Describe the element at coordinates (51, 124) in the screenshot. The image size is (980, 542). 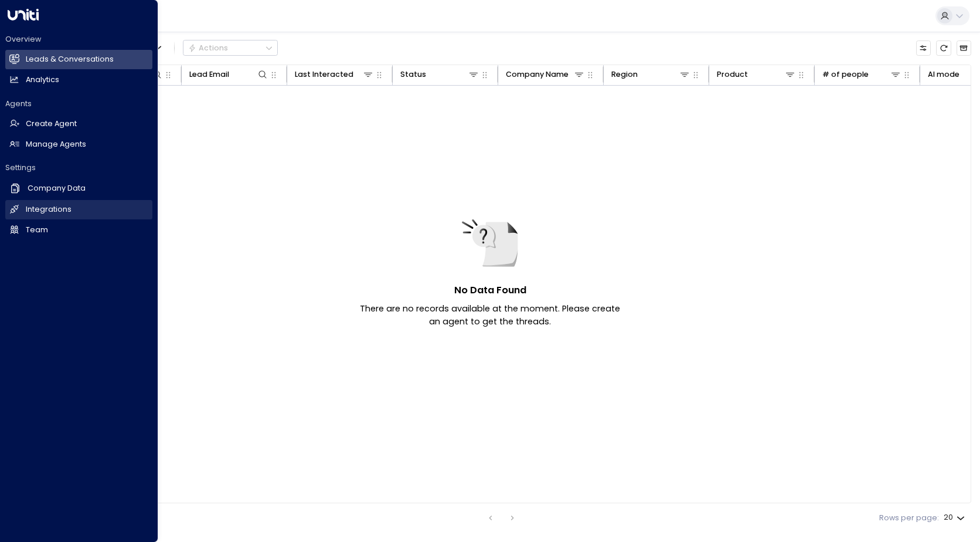
I see `h2: Create Agent` at that location.